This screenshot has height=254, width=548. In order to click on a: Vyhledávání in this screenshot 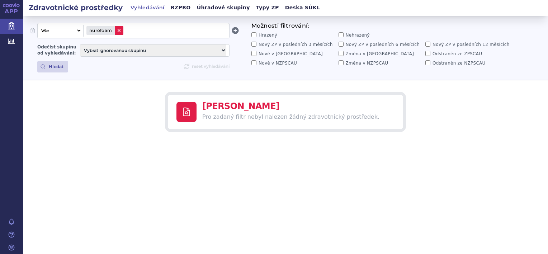, I will do `click(147, 8)`.